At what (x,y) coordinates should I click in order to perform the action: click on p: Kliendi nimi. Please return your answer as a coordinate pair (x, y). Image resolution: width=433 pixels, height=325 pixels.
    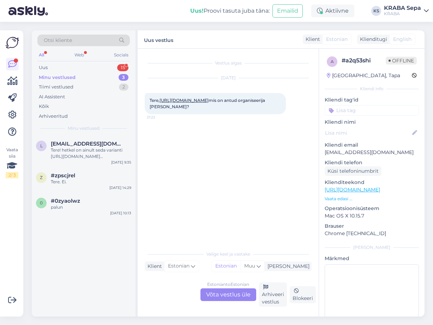
    Looking at the image, I should click on (372, 122).